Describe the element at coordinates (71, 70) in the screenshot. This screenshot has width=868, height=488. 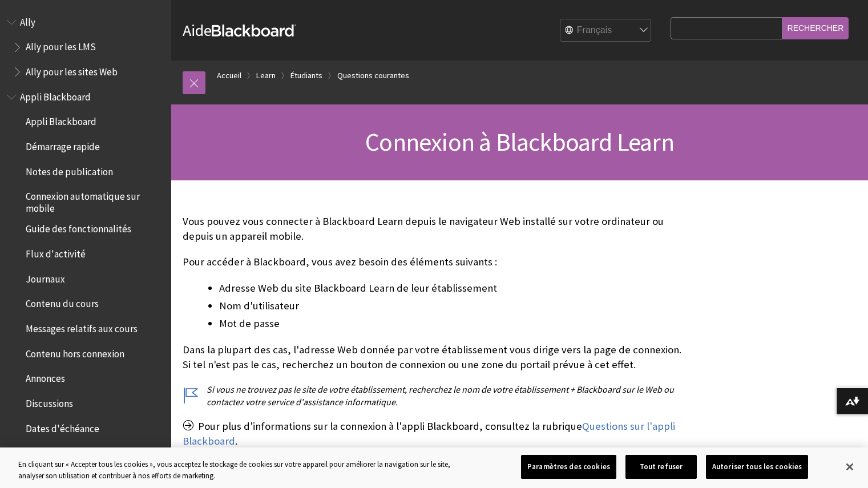
I see `span: Ally pour les sites Web` at that location.